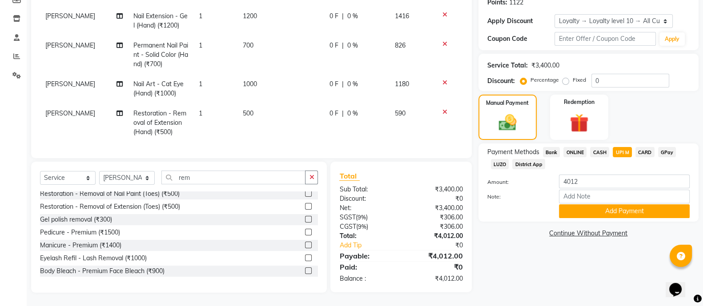 The height and width of the screenshot is (306, 703). I want to click on button: Add Payment, so click(624, 211).